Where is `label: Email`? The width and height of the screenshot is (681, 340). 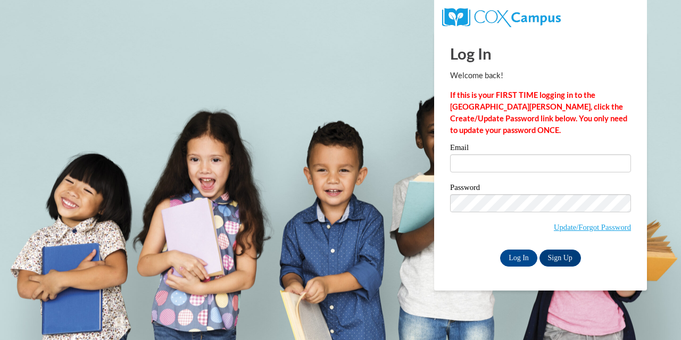 label: Email is located at coordinates (541, 149).